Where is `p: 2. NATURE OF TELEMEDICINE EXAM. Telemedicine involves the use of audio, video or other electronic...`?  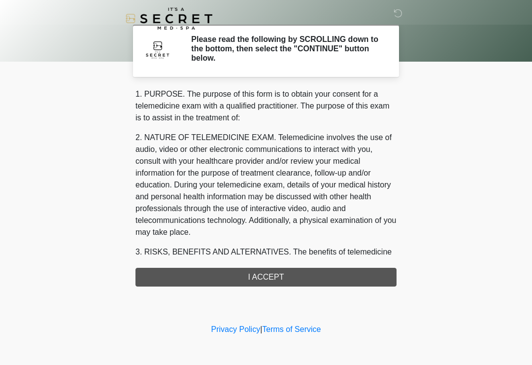
p: 2. NATURE OF TELEMEDICINE EXAM. Telemedicine involves the use of audio, video or other electronic... is located at coordinates (266, 185).